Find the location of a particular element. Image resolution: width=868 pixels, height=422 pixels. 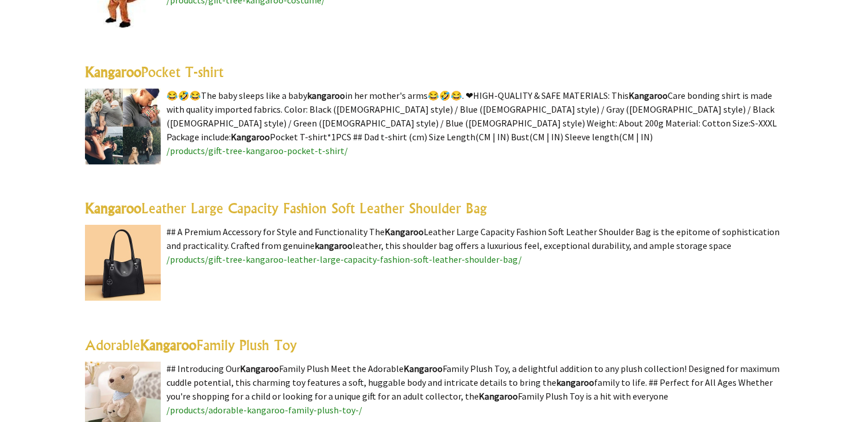

a: /products/gift-tree-kangaroo-leather-large-capacity-fashion-soft-leather-shoulder-bag/ is located at coordinates (344, 259).